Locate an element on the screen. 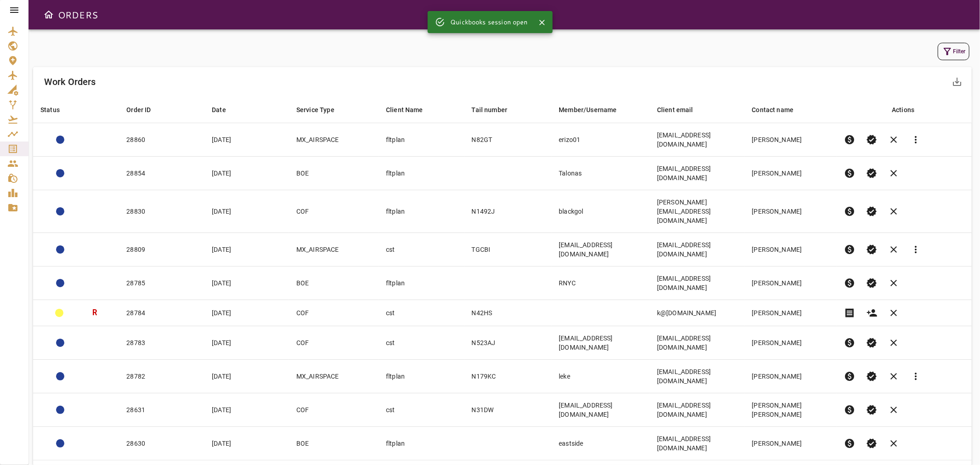 This screenshot has width=980, height=465. div: Service Type is located at coordinates (315, 110).